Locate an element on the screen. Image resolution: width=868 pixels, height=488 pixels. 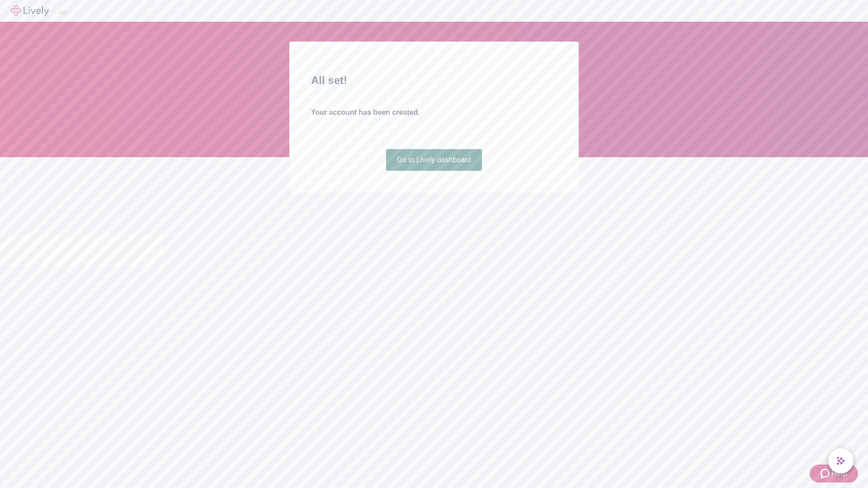
img: Lively is located at coordinates (30, 11).